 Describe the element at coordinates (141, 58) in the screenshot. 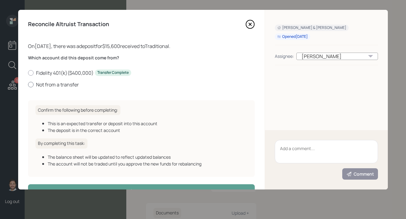

I see `label: Which account did this deposit come from?` at that location.